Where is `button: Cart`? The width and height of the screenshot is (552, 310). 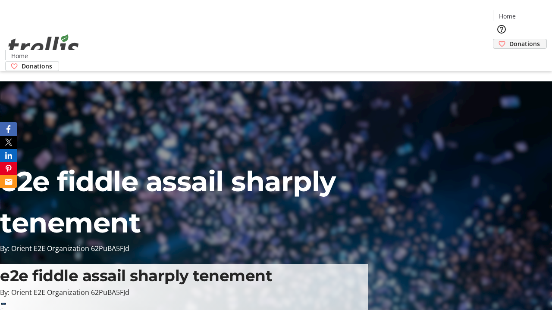
button: Cart is located at coordinates (501, 57).